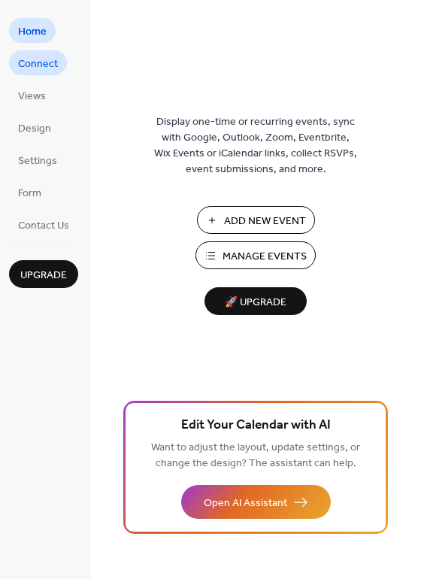  What do you see at coordinates (256, 255) in the screenshot?
I see `button: Manage Events` at bounding box center [256, 255].